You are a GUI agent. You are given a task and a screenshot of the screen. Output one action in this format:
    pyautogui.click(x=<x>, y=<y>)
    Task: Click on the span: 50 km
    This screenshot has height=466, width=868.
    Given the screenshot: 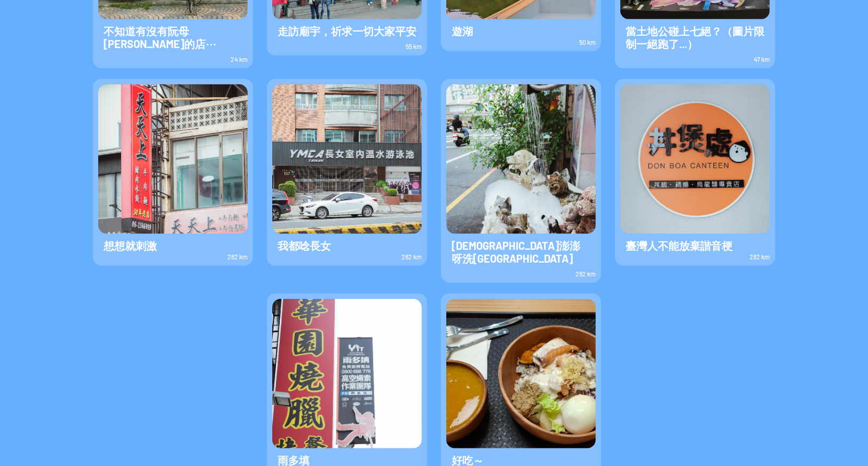 What is the action you would take?
    pyautogui.click(x=587, y=42)
    